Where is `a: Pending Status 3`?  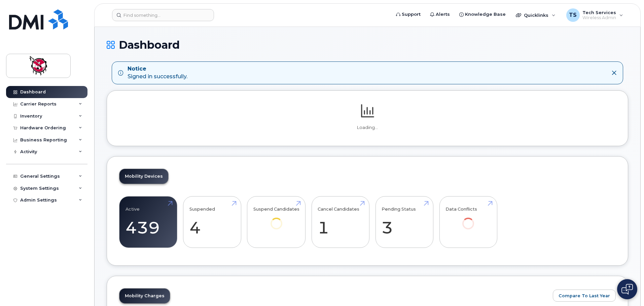 a: Pending Status 3 is located at coordinates (404, 222).